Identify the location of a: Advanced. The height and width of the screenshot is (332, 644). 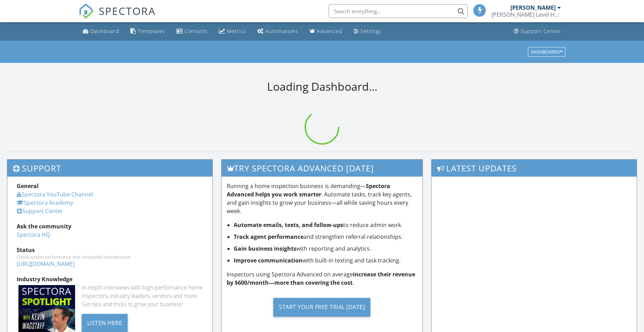
(326, 32).